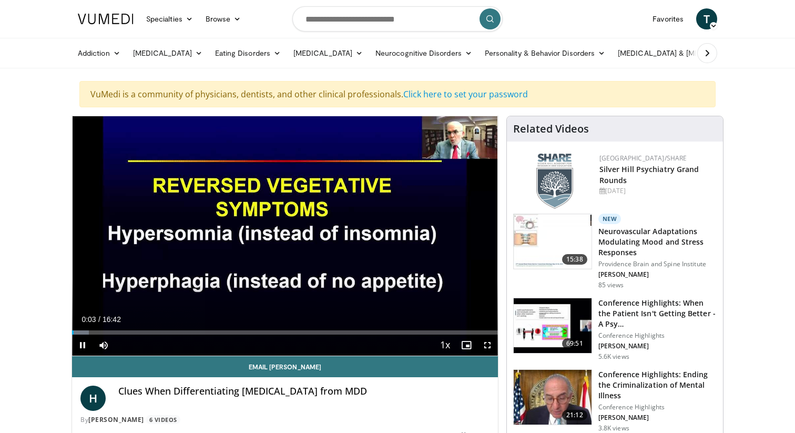 The image size is (795, 433). I want to click on h3: Conference Highlights: Ending the Criminalization of Mental Illness, so click(657, 385).